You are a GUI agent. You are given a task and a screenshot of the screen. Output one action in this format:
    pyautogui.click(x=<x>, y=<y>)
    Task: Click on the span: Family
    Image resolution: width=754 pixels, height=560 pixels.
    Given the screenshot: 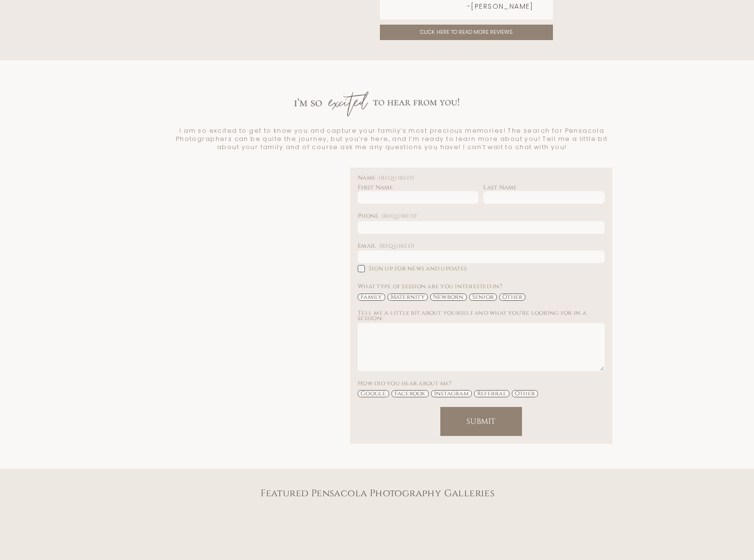 What is the action you would take?
    pyautogui.click(x=371, y=297)
    